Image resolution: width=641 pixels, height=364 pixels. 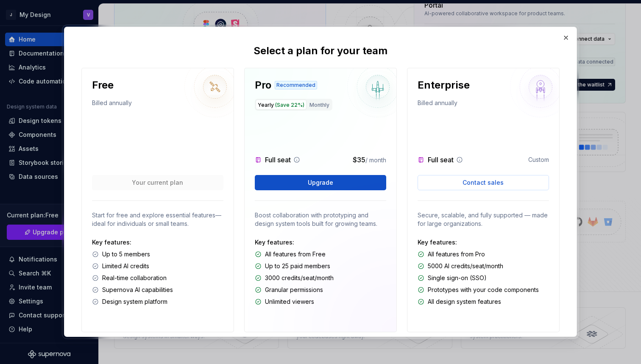 I want to click on button: Upgrade, so click(x=320, y=182).